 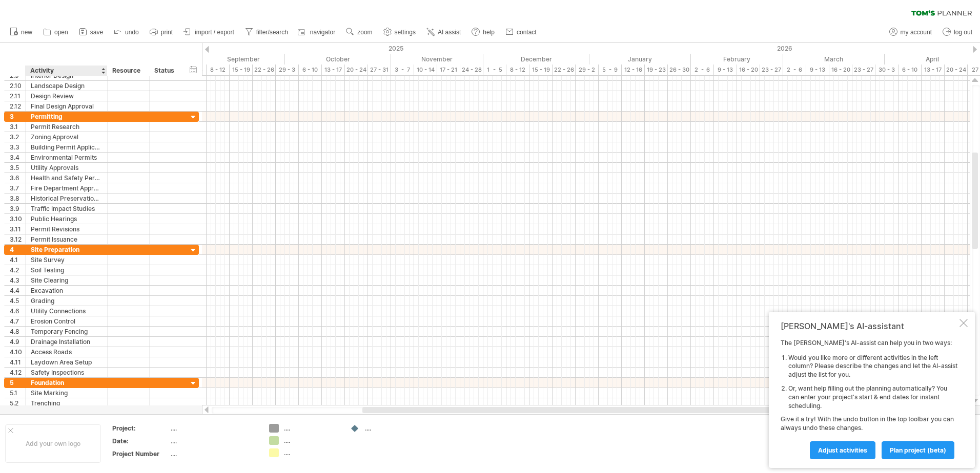 I want to click on div: 3.3, so click(x=18, y=147).